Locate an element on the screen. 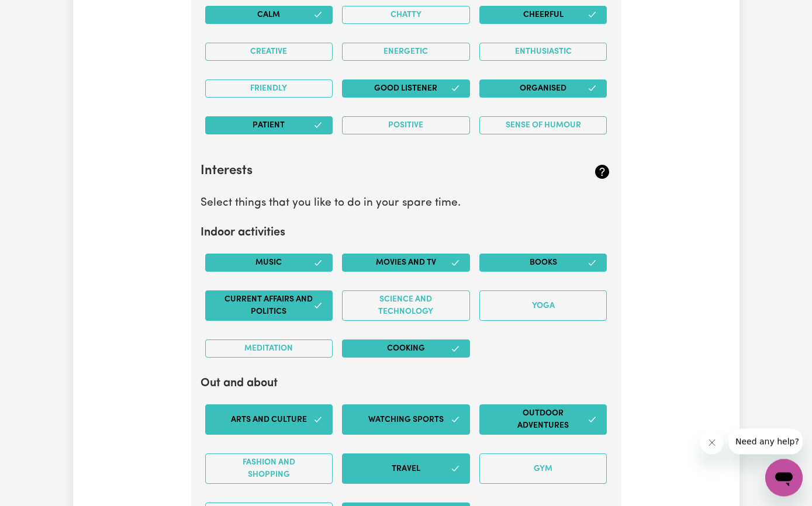  button: Good Listener is located at coordinates (406, 89).